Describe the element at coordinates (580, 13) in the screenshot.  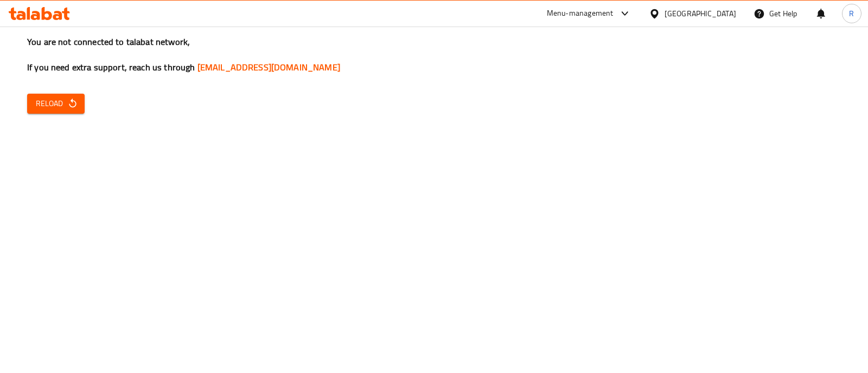
I see `div: Menu-management` at that location.